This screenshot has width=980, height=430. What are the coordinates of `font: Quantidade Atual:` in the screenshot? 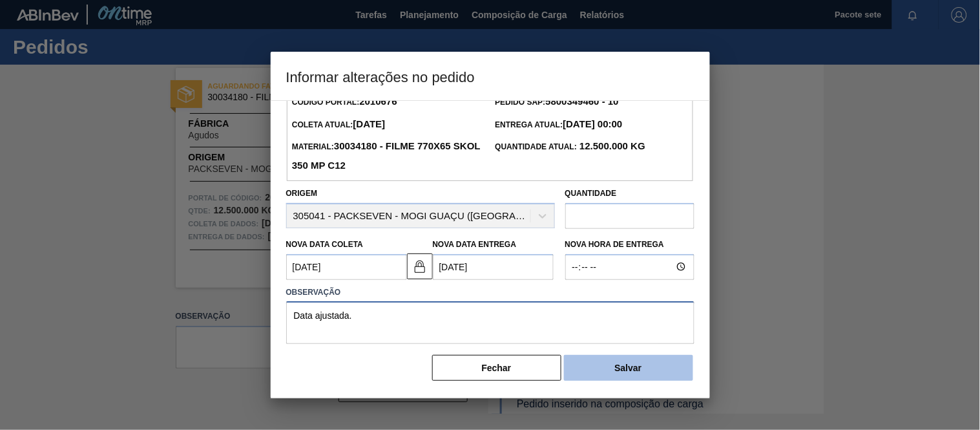 It's located at (536, 147).